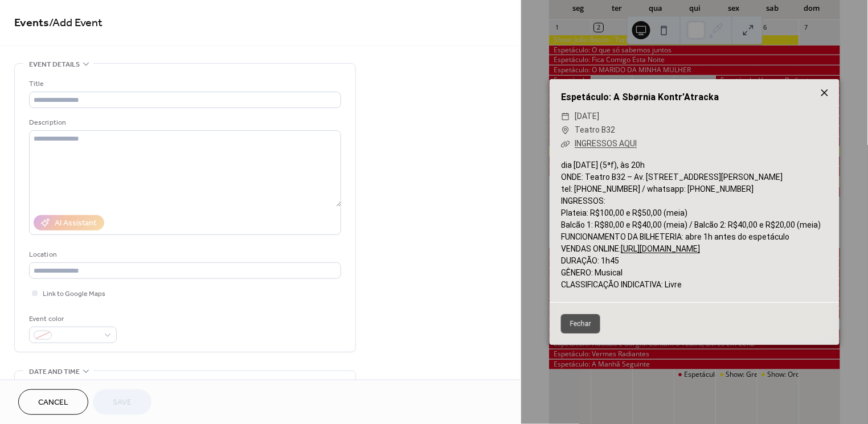  What do you see at coordinates (184, 122) in the screenshot?
I see `div: Description` at bounding box center [184, 122].